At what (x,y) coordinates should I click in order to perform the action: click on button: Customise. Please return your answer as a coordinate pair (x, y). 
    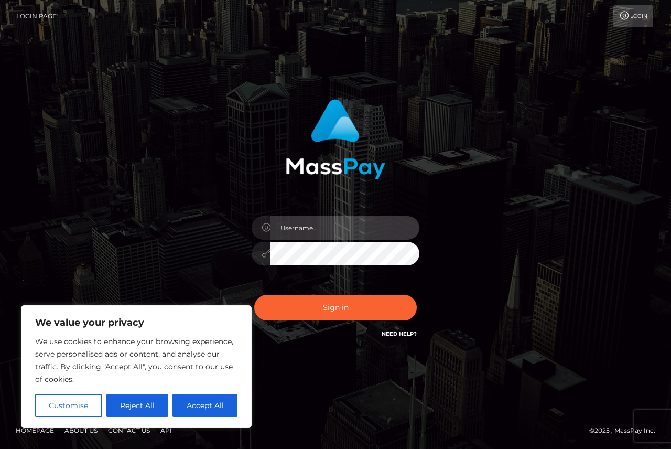
    Looking at the image, I should click on (69, 405).